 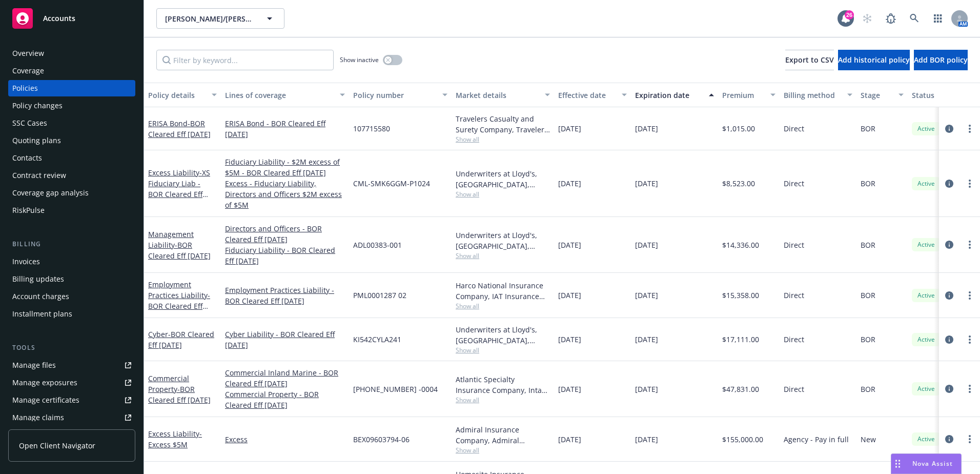 What do you see at coordinates (285, 95) in the screenshot?
I see `button: Lines of coverage` at bounding box center [285, 95].